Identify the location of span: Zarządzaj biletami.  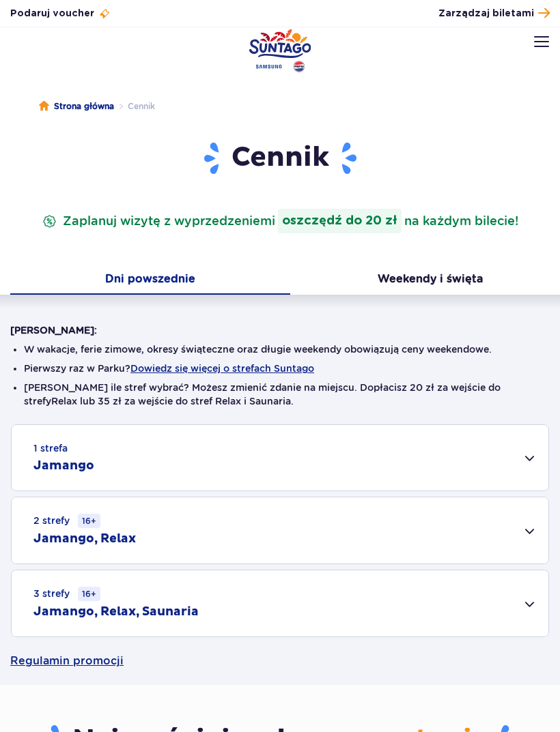
(486, 13).